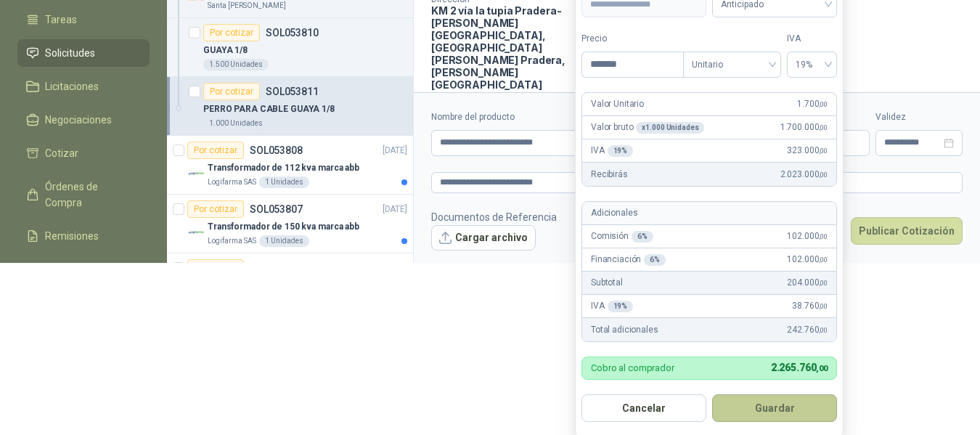  I want to click on p: SOL053808, so click(276, 150).